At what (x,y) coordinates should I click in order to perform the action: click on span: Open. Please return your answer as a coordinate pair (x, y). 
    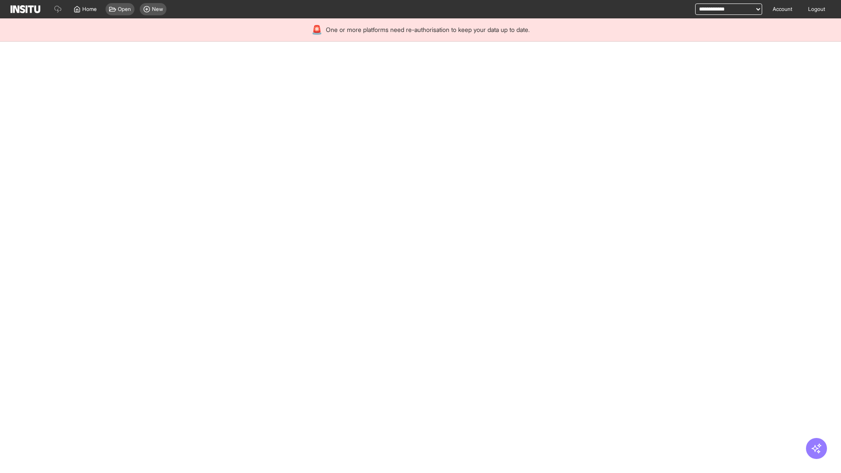
    Looking at the image, I should click on (124, 9).